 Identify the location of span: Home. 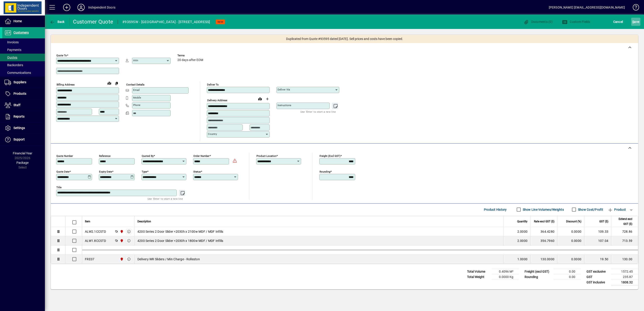
(18, 21).